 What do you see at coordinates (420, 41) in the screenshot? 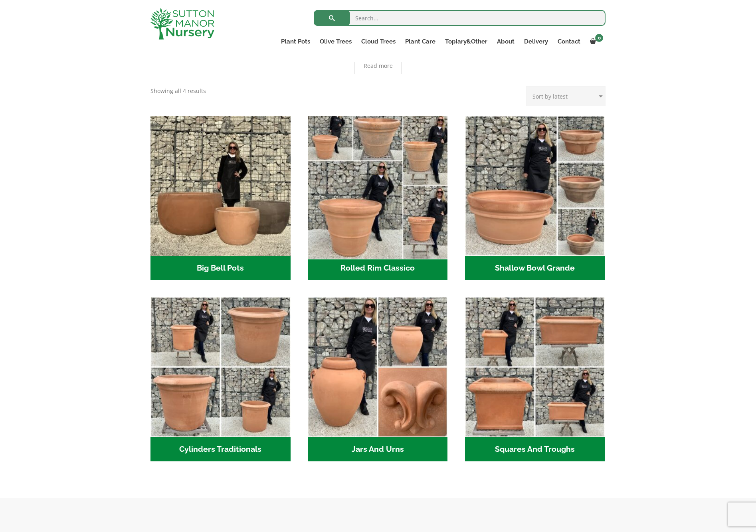
I see `a: Plant Care` at bounding box center [420, 41].